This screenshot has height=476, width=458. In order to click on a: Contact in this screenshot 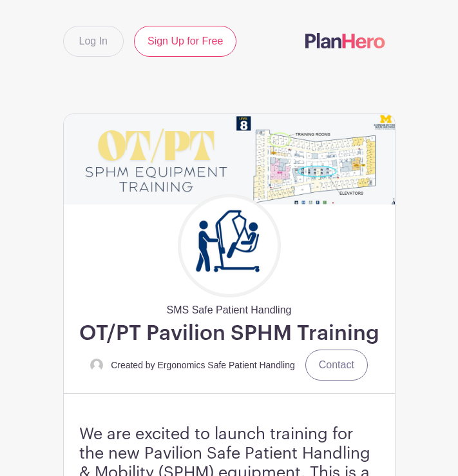, I will do `click(337, 365)`.